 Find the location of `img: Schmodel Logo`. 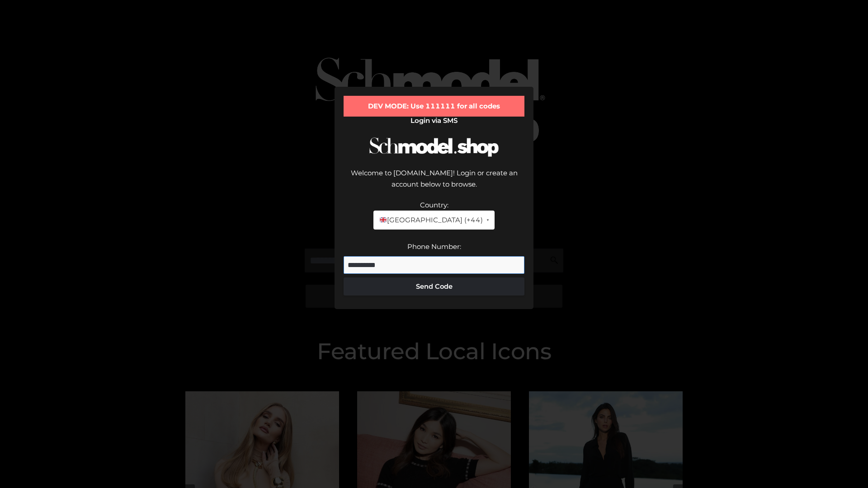

img: Schmodel Logo is located at coordinates (434, 147).